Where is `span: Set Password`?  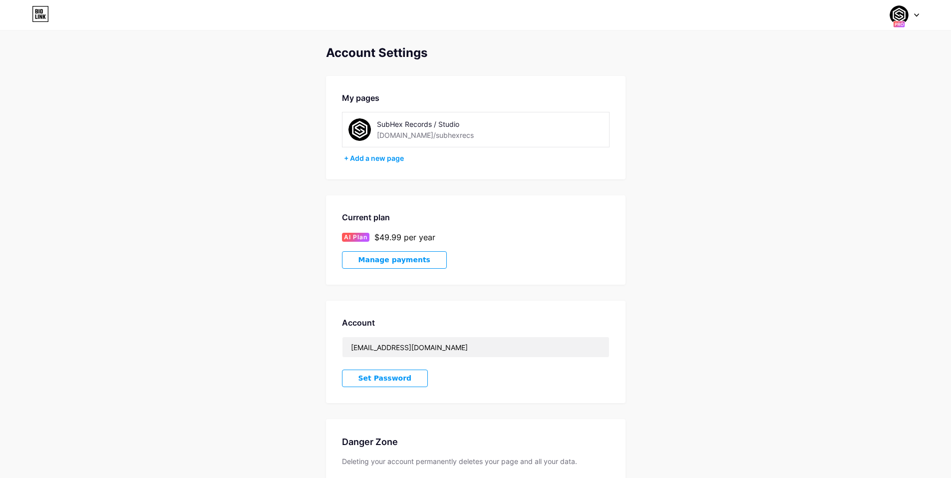 span: Set Password is located at coordinates (385, 378).